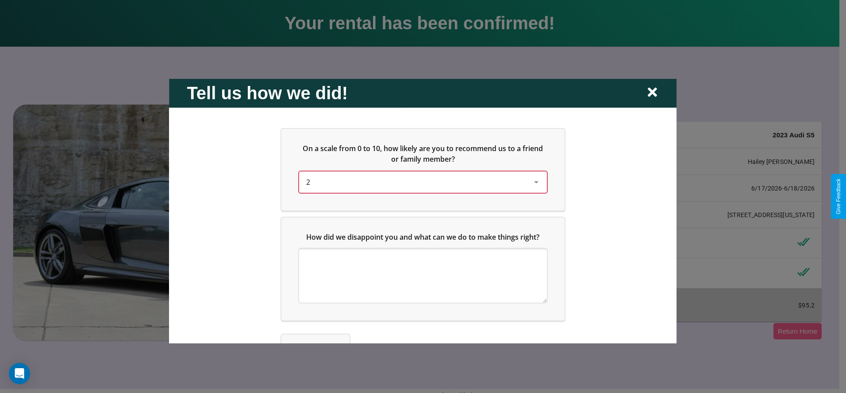 The image size is (846, 393). I want to click on div: Give Feedback, so click(839, 196).